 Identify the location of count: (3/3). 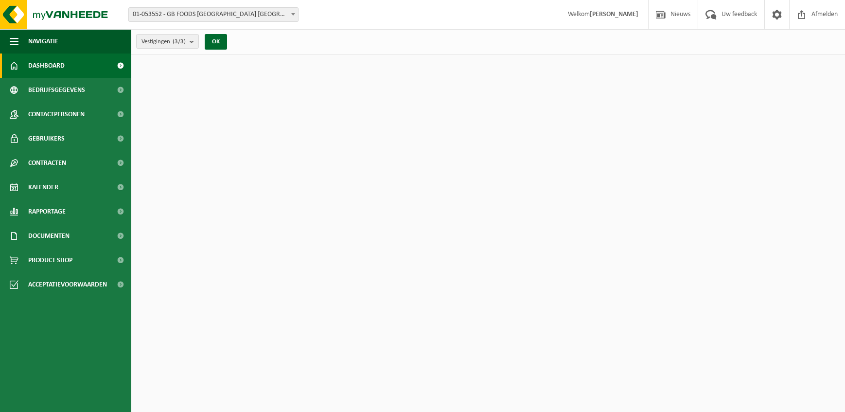
(179, 41).